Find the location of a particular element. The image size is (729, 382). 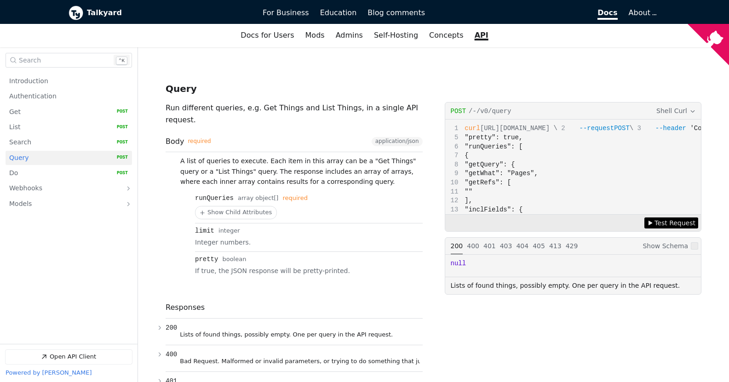

span: Get is located at coordinates (15, 112).